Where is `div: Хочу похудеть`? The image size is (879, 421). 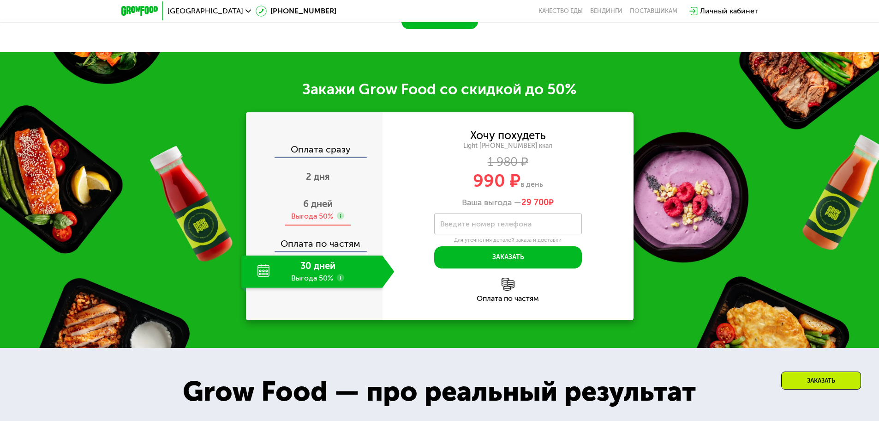 div: Хочу похудеть is located at coordinates (508, 135).